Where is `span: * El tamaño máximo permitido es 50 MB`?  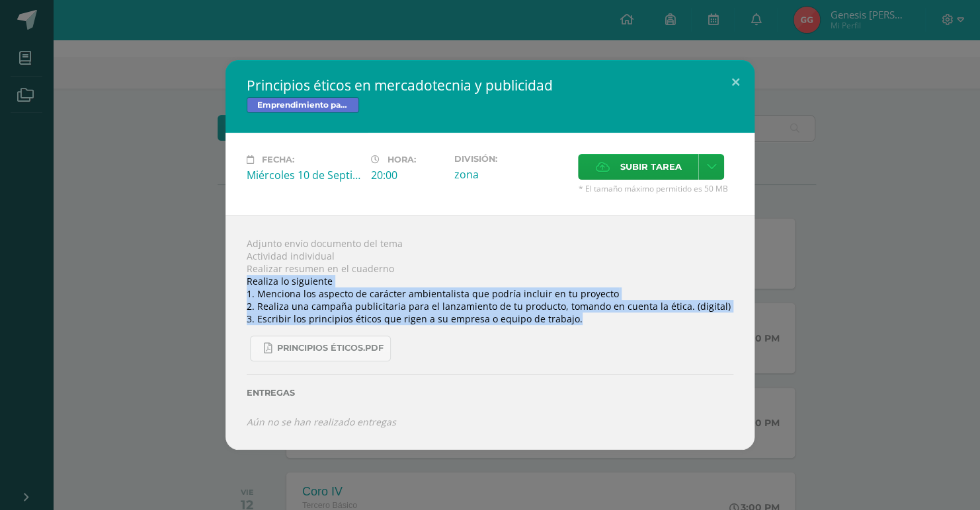
span: * El tamaño máximo permitido es 50 MB is located at coordinates (655, 188).